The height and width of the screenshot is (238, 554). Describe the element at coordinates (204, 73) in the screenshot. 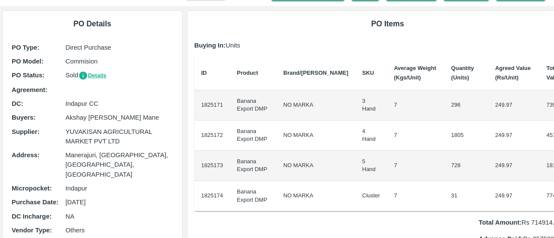

I see `b: ID` at that location.